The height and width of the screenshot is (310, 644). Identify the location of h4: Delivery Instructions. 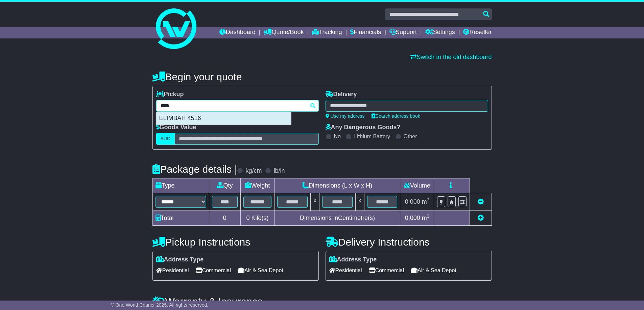
(409, 242).